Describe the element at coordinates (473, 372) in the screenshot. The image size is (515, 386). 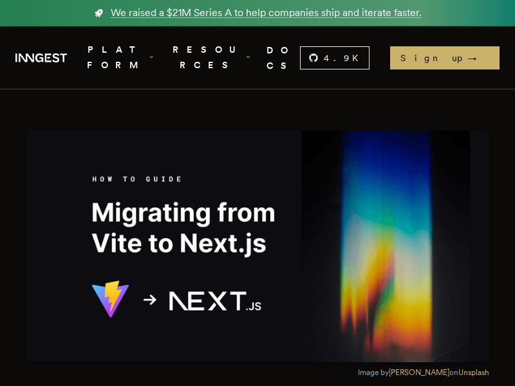
I see `a: Unsplash` at that location.